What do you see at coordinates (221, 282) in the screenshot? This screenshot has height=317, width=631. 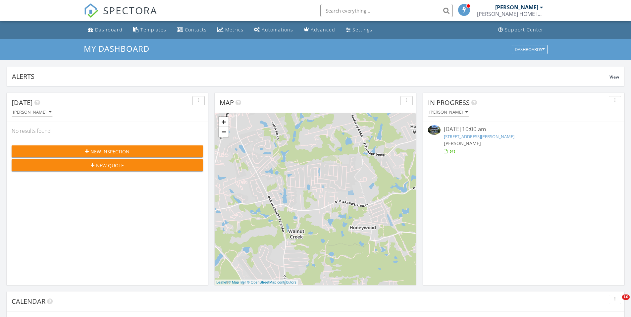 I see `a: Leaflet` at bounding box center [221, 282].